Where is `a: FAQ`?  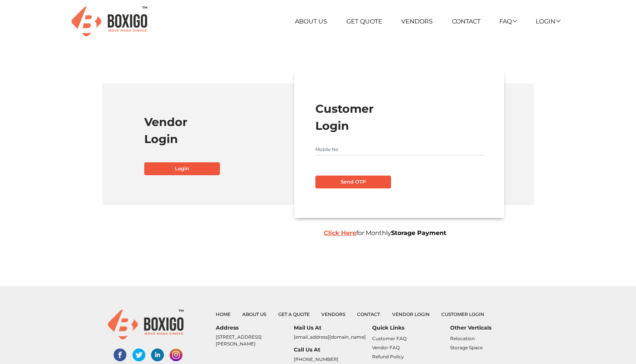 a: FAQ is located at coordinates (508, 21).